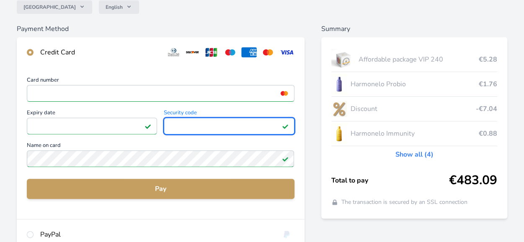 The height and width of the screenshot is (242, 524). Describe the element at coordinates (488, 84) in the screenshot. I see `span: €1.76` at that location.